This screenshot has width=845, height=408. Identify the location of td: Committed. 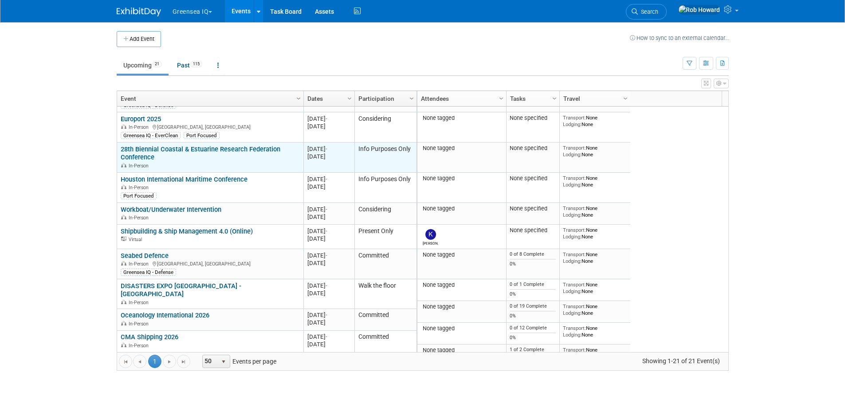
(385, 341).